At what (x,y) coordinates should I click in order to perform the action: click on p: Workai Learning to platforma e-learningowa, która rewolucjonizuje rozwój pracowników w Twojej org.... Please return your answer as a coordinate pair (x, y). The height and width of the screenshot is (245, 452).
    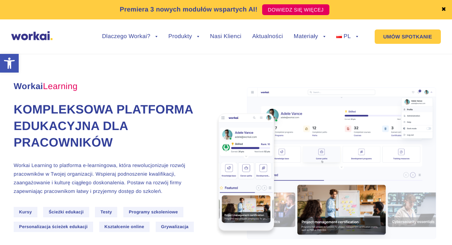
    Looking at the image, I should click on (107, 179).